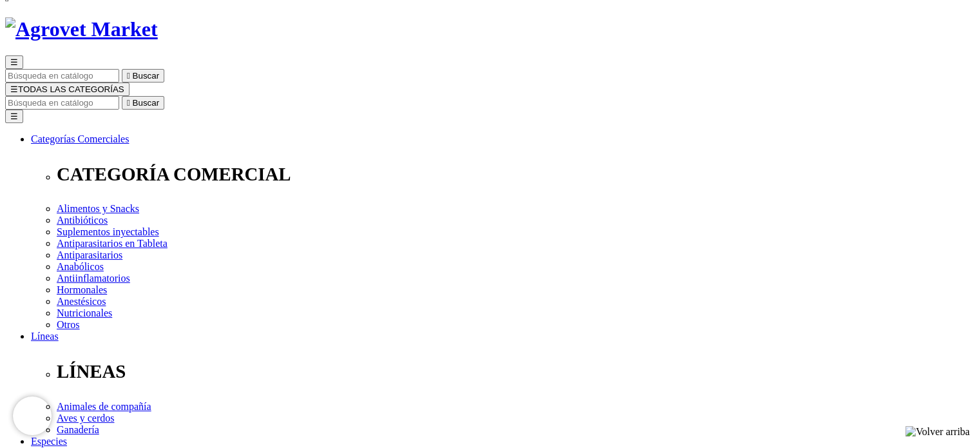 The image size is (980, 448). Describe the element at coordinates (82, 290) in the screenshot. I see `span: Hormonales` at that location.